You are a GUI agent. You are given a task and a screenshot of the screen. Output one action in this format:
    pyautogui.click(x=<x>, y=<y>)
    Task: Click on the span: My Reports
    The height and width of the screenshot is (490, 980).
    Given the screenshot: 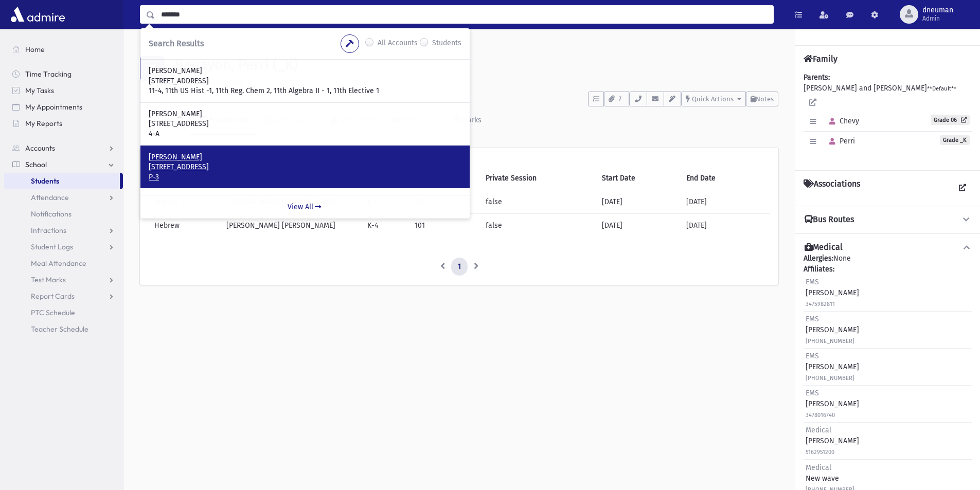 What is the action you would take?
    pyautogui.click(x=44, y=123)
    